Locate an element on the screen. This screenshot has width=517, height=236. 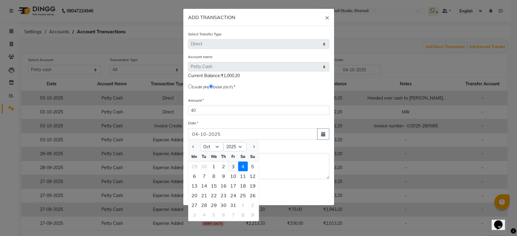
div: 19 is located at coordinates (253, 186).